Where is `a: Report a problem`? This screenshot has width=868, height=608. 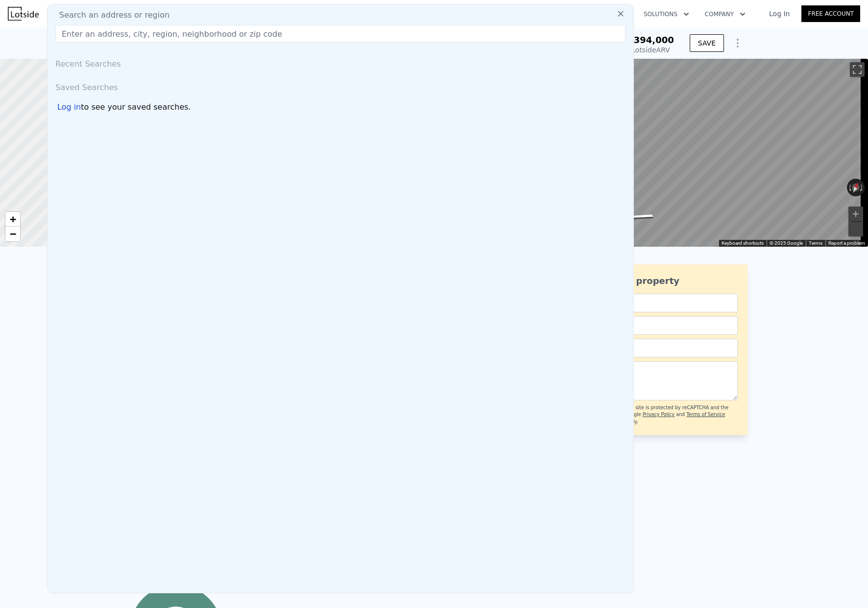
a: Report a problem is located at coordinates (846, 243).